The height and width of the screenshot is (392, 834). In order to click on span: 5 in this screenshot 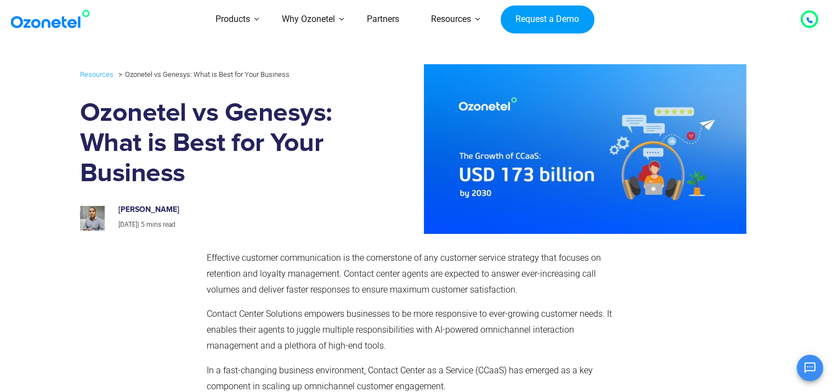, I will do `click(143, 224)`.